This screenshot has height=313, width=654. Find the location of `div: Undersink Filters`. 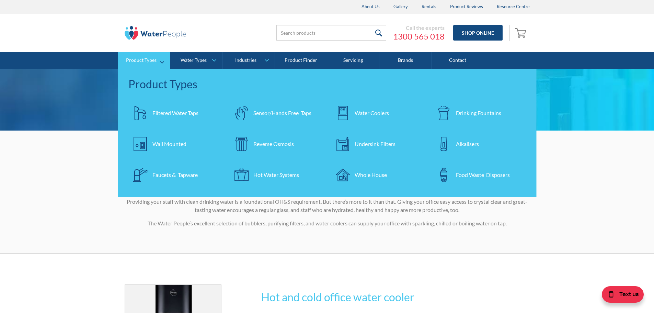

div: Undersink Filters is located at coordinates (375, 144).